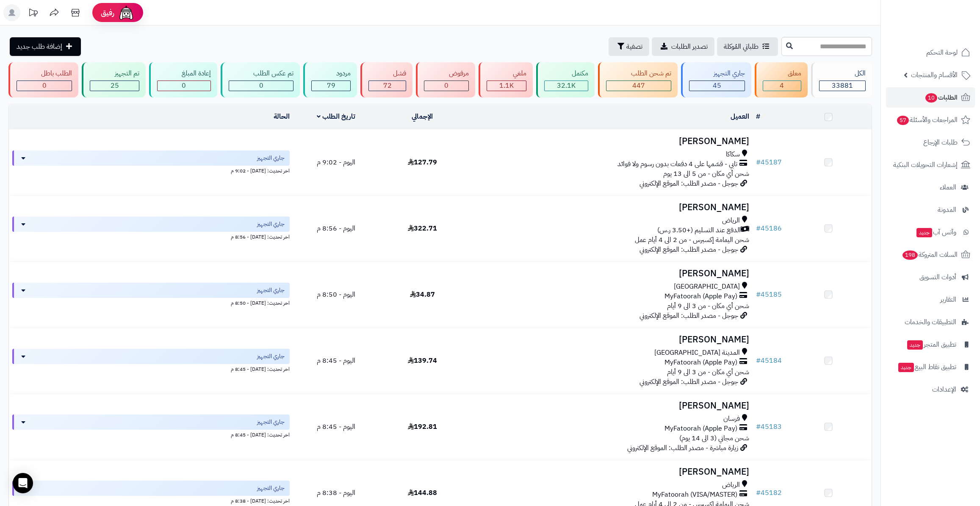  I want to click on span: 1.1K, so click(507, 85).